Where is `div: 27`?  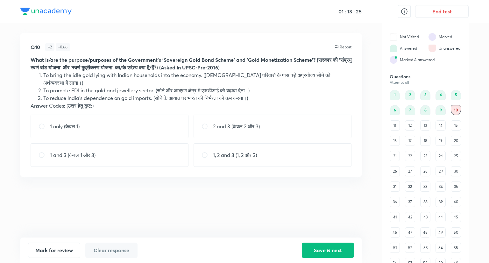
div: 27 is located at coordinates (410, 171).